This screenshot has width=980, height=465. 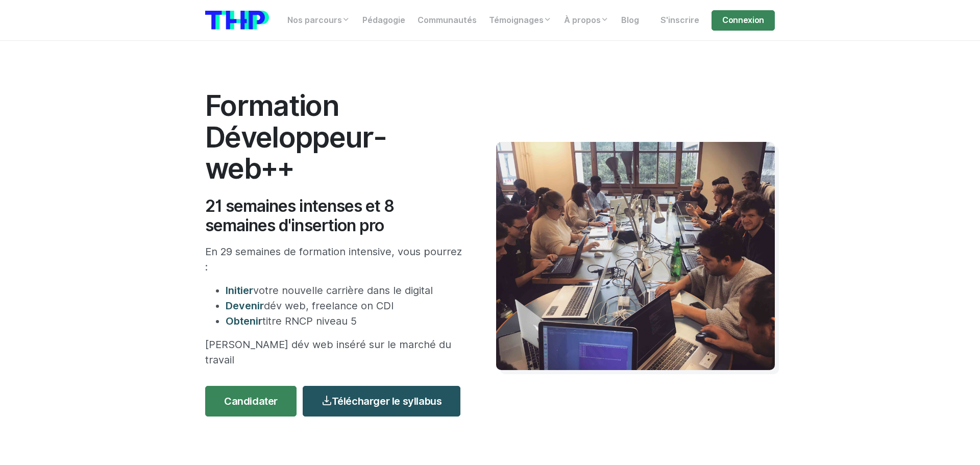 I want to click on a: Nos parcours, so click(x=318, y=21).